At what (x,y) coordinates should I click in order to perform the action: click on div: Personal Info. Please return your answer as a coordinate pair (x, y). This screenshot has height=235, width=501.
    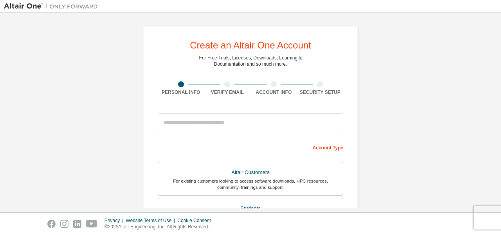
    Looking at the image, I should click on (181, 92).